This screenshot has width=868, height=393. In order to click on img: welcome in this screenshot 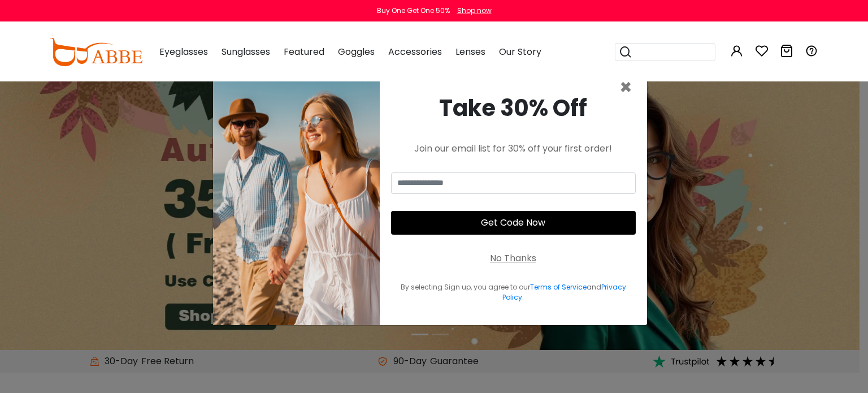, I will do `click(296, 197)`.